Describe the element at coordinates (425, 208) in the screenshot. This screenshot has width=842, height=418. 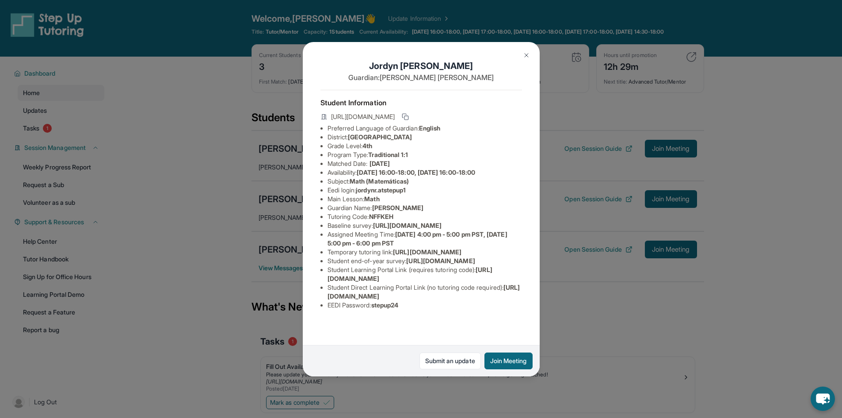
I see `li: Guardian Name :` at that location.